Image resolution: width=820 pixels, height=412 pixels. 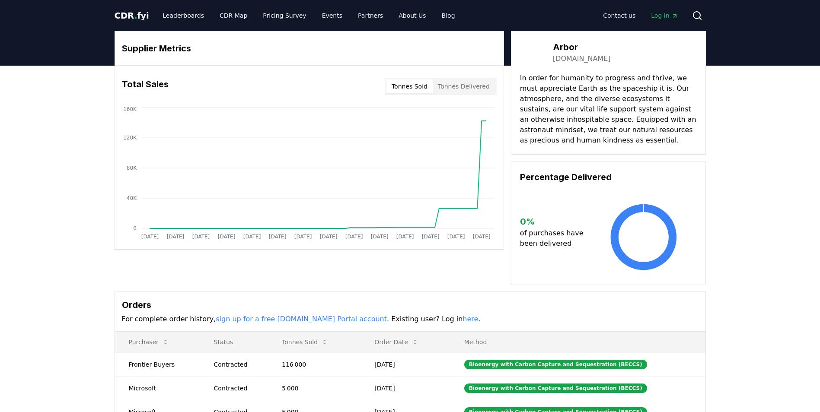 I want to click on img: Arbor-logo, so click(x=532, y=52).